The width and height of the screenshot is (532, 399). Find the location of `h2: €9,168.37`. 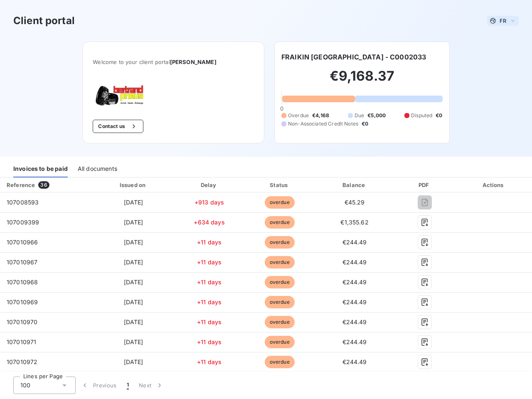

h2: €9,168.37 is located at coordinates (362, 80).